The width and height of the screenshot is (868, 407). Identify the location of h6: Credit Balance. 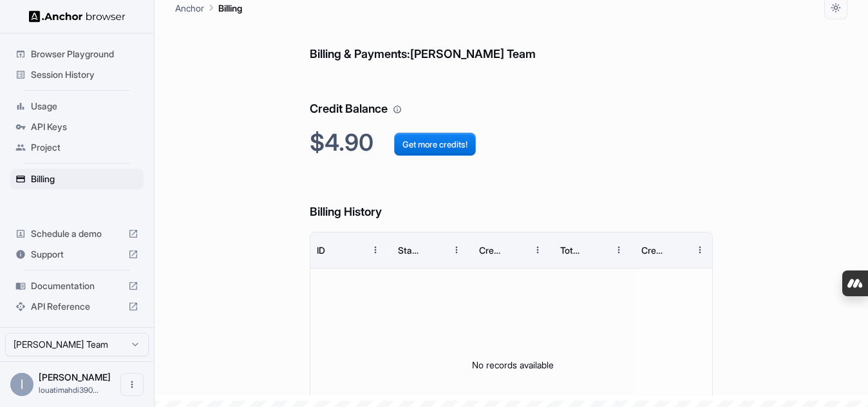
(512, 96).